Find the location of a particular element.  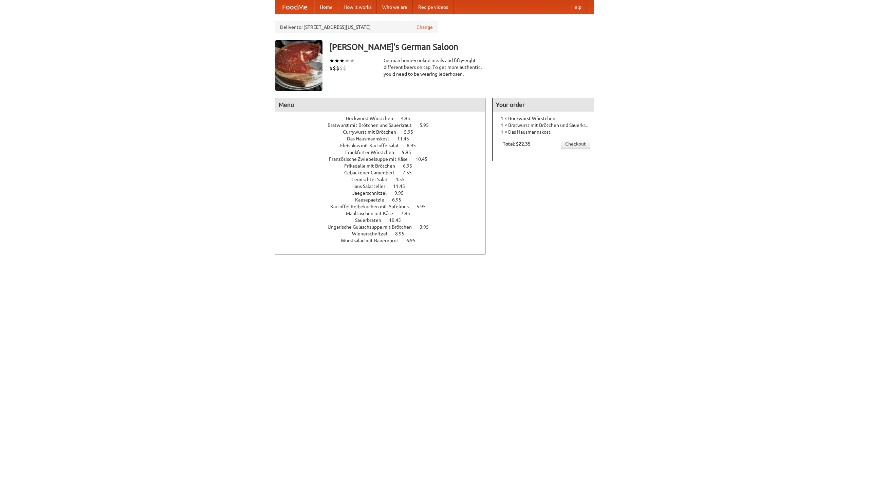

span: Gebackener Camenbert is located at coordinates (373, 173).